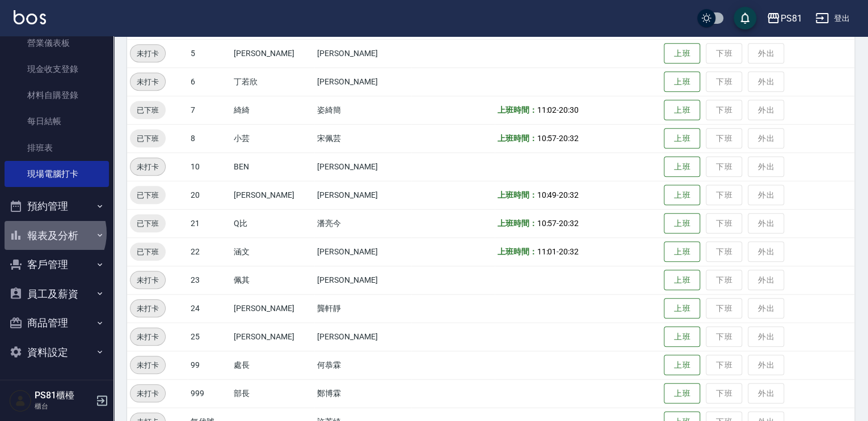 This screenshot has height=421, width=868. Describe the element at coordinates (273, 280) in the screenshot. I see `td: 佩其` at that location.